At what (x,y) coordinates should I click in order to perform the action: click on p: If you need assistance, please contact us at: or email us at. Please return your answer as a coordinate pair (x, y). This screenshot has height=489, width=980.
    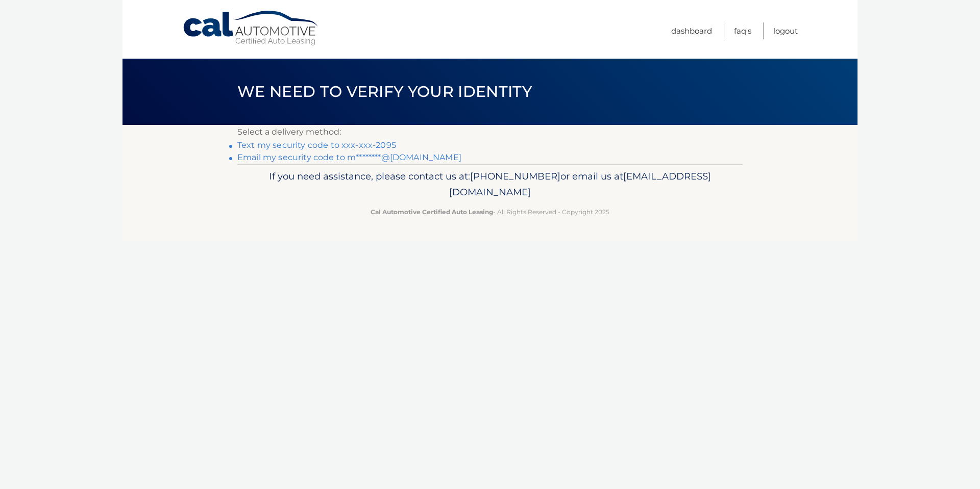
    Looking at the image, I should click on (490, 185).